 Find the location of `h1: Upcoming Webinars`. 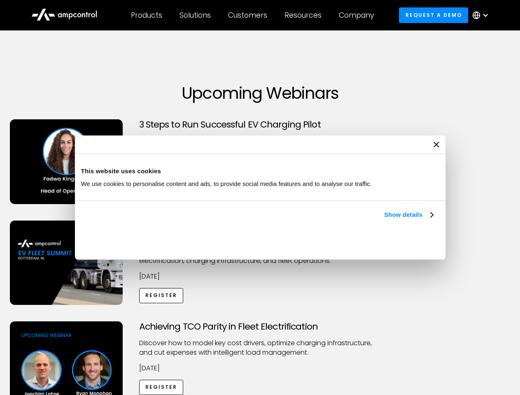

h1: Upcoming Webinars is located at coordinates (260, 93).